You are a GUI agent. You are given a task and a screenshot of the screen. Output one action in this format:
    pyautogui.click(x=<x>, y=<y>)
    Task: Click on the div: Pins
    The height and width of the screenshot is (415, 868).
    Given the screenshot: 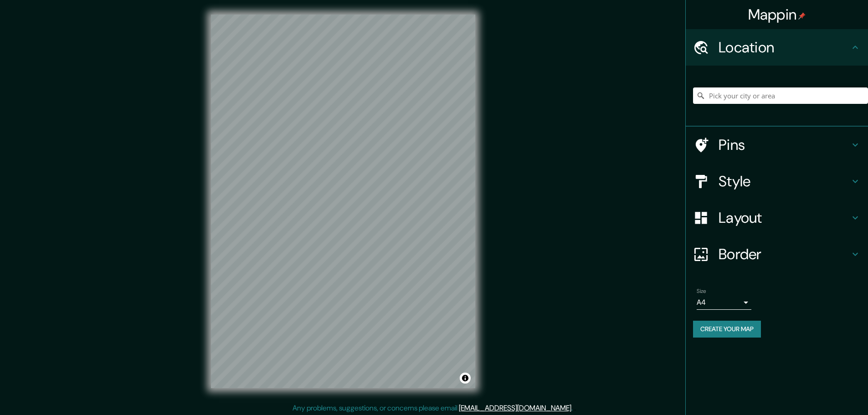 What is the action you would take?
    pyautogui.click(x=776, y=145)
    